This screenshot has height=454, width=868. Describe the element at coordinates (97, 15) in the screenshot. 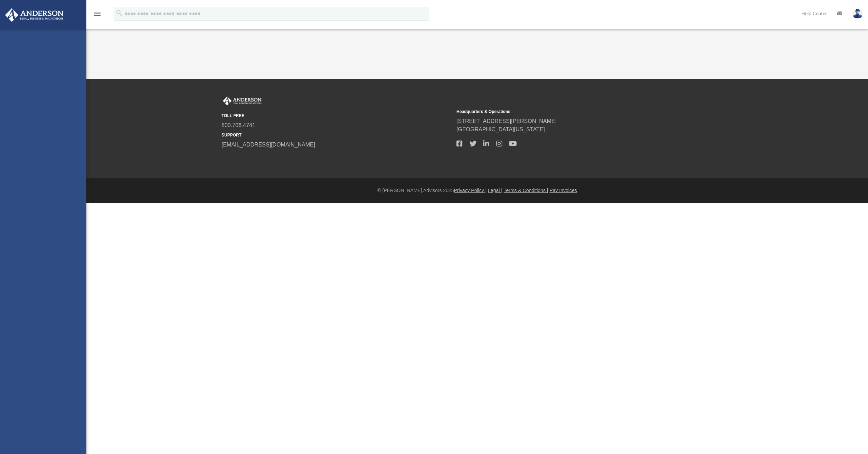

I see `a: menu` at that location.